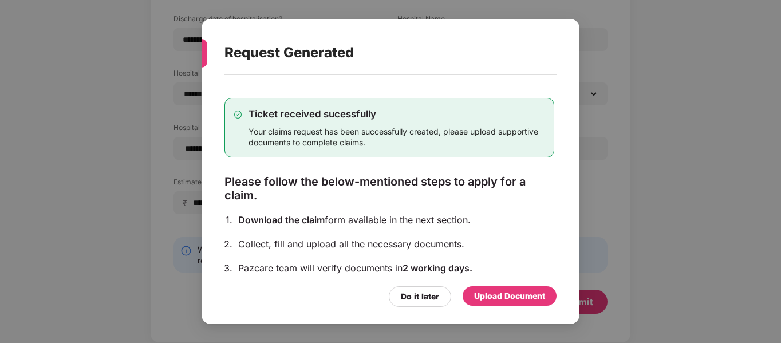 Image resolution: width=781 pixels, height=343 pixels. Describe the element at coordinates (396, 114) in the screenshot. I see `div: Ticket received sucessfully` at that location.